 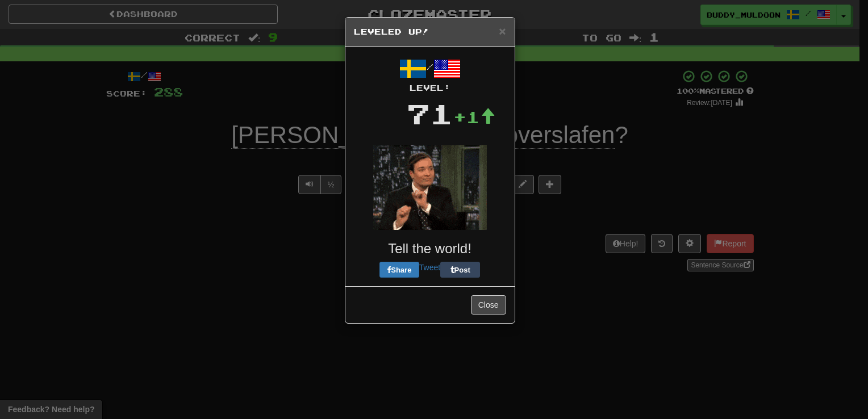 What do you see at coordinates (399, 270) in the screenshot?
I see `button: Share` at bounding box center [399, 270].